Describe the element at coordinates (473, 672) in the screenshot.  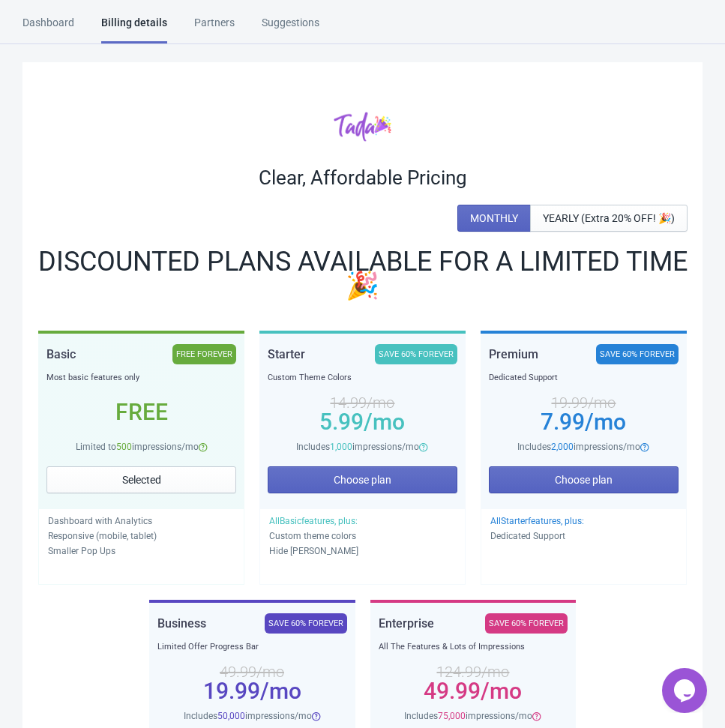
I see `div: 124.99 /mo` at that location.